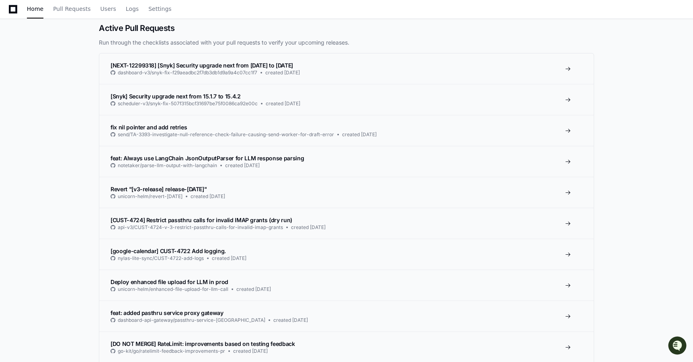 This screenshot has height=362, width=693. Describe the element at coordinates (346, 28) in the screenshot. I see `h2: Active Pull Requests` at that location.